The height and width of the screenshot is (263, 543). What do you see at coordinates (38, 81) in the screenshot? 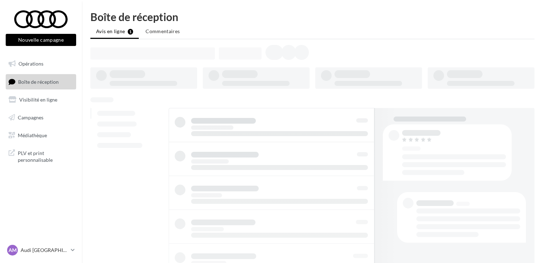
I see `span: Boîte de réception` at bounding box center [38, 81].